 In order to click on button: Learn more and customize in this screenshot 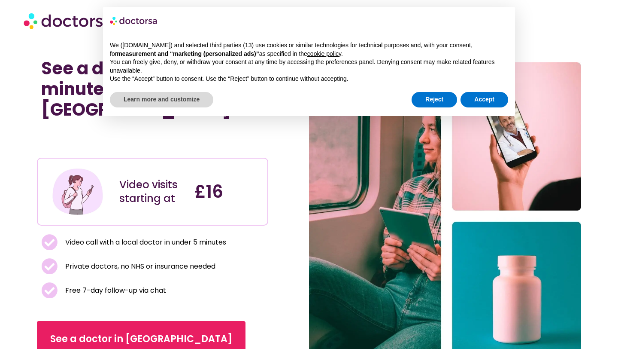, I will do `click(161, 100)`.